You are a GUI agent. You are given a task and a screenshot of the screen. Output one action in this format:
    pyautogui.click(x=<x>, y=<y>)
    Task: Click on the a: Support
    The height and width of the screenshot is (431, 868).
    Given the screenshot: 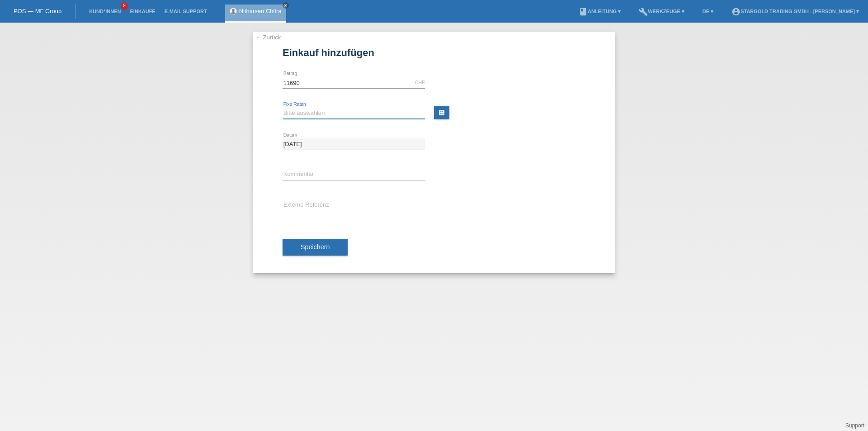 What is the action you would take?
    pyautogui.click(x=855, y=426)
    